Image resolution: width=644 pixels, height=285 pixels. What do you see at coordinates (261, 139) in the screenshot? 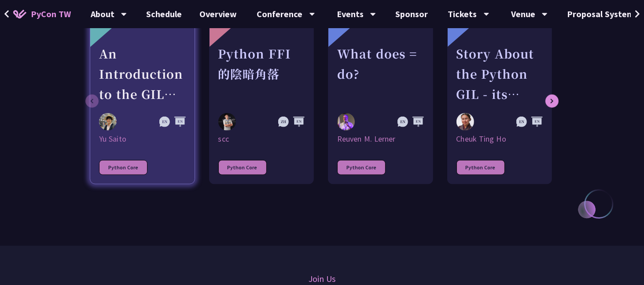
I see `div: scc` at bounding box center [261, 139].